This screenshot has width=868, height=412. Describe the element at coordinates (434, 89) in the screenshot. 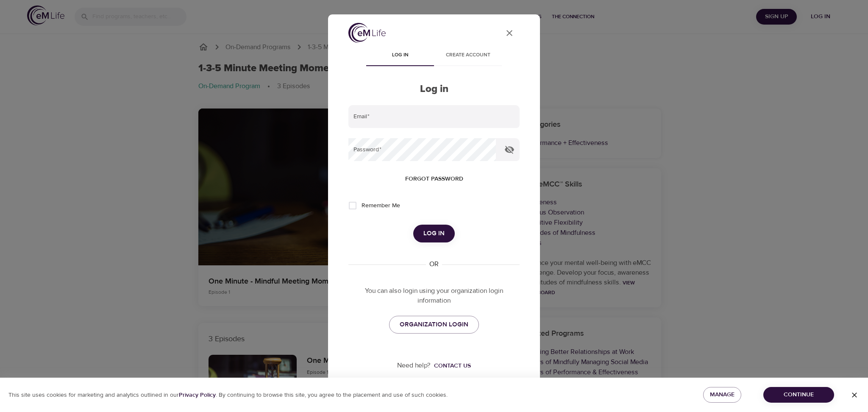

I see `h2: Log in` at that location.